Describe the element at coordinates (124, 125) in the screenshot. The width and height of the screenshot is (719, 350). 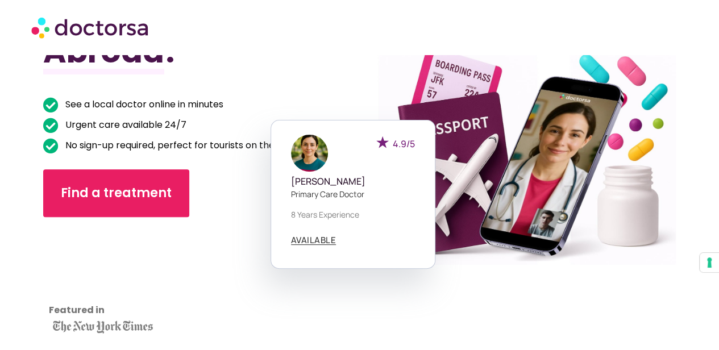
I see `span: Urgent care available 24/7` at that location.